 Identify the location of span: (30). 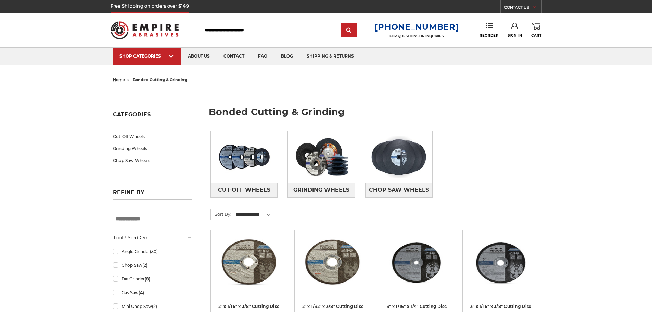
(154, 251).